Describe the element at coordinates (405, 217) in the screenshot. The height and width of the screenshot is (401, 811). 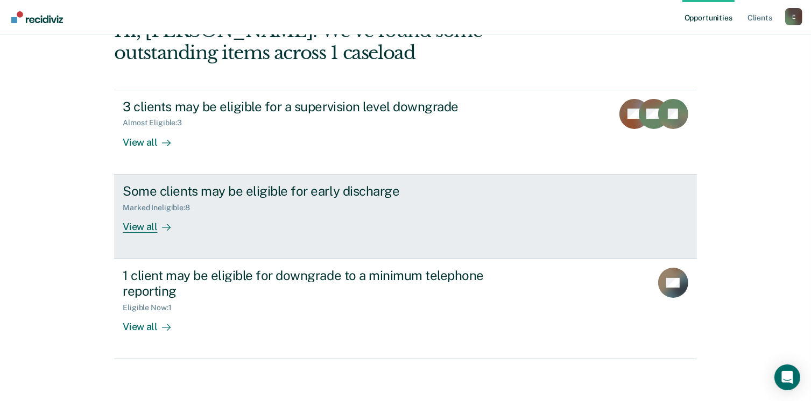
I see `a: Some clients may be eligible for early dischargeMarked Ineligible:8View all` at that location.